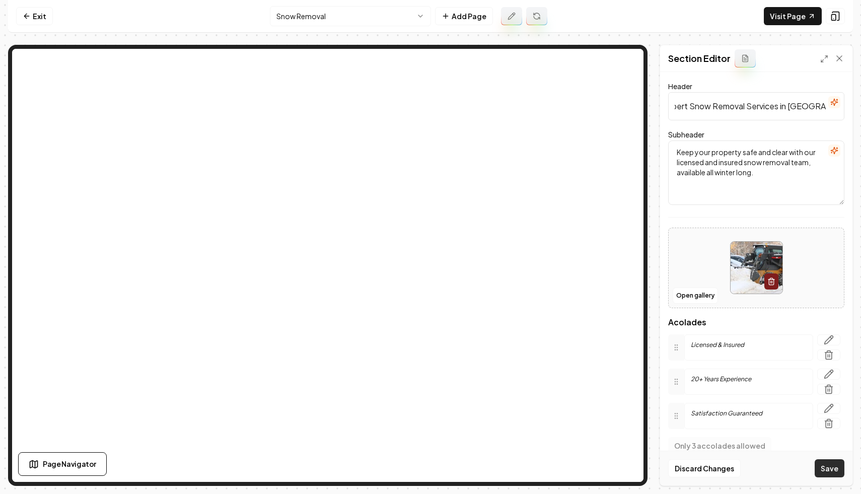 The image size is (861, 494). What do you see at coordinates (748, 379) in the screenshot?
I see `p: 20+ Years Experience` at bounding box center [748, 379].